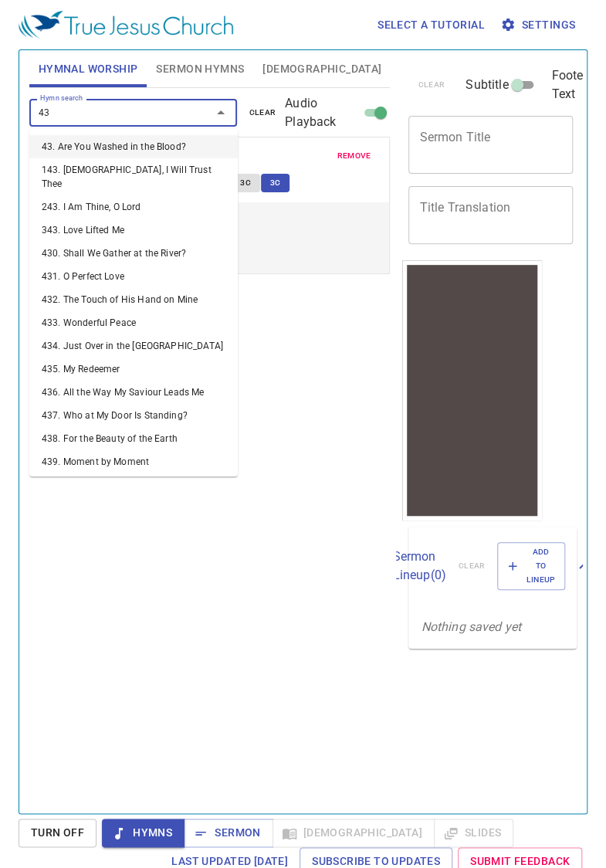 The image size is (606, 868). I want to click on i: Nothing saved yet, so click(470, 626).